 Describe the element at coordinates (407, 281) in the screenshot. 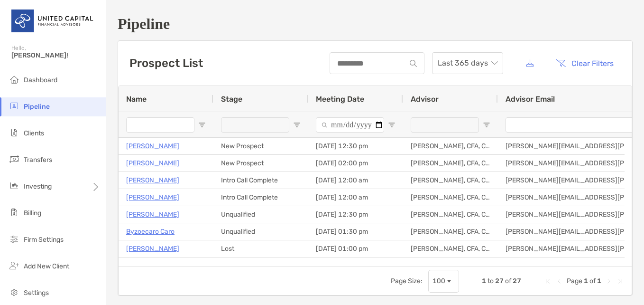

I see `div: Page Size:` at that location.